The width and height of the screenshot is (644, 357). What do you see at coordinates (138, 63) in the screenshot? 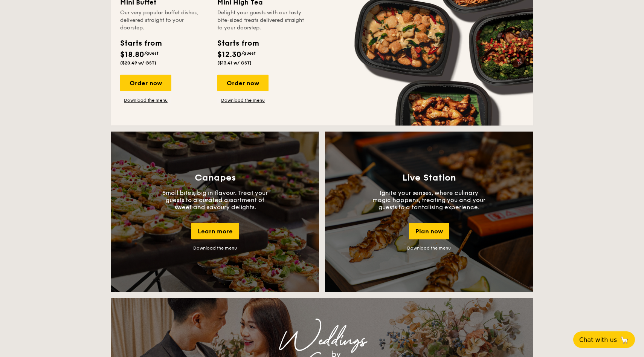
I see `span: ($20.49 w/ GST)` at bounding box center [138, 63].